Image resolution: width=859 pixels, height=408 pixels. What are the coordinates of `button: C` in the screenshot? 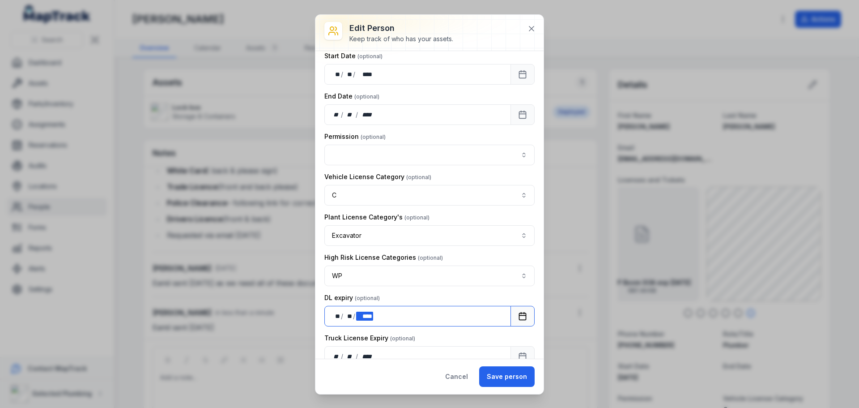 It's located at (430, 195).